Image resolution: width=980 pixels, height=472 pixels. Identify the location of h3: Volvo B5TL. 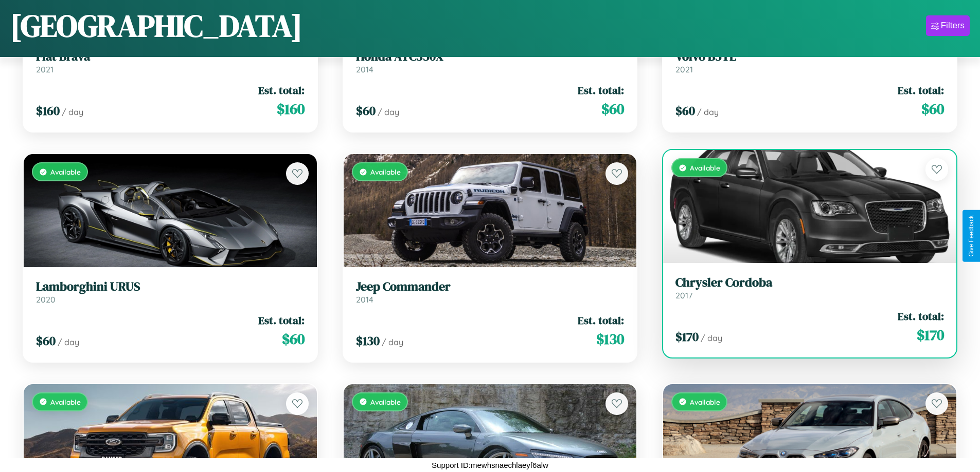
(809, 56).